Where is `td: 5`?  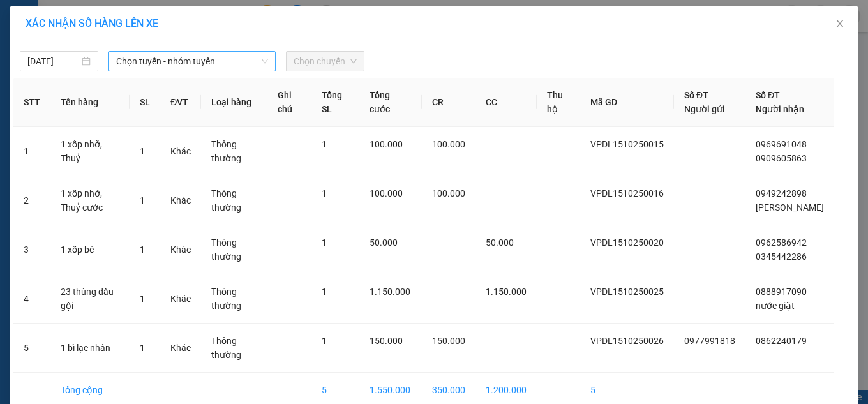
td: 5 is located at coordinates (32, 348).